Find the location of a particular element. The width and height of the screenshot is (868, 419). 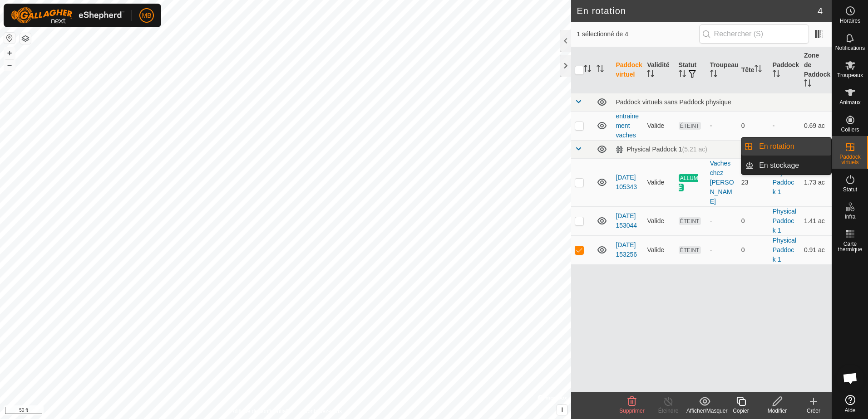

li: En stockage is located at coordinates (786, 165).